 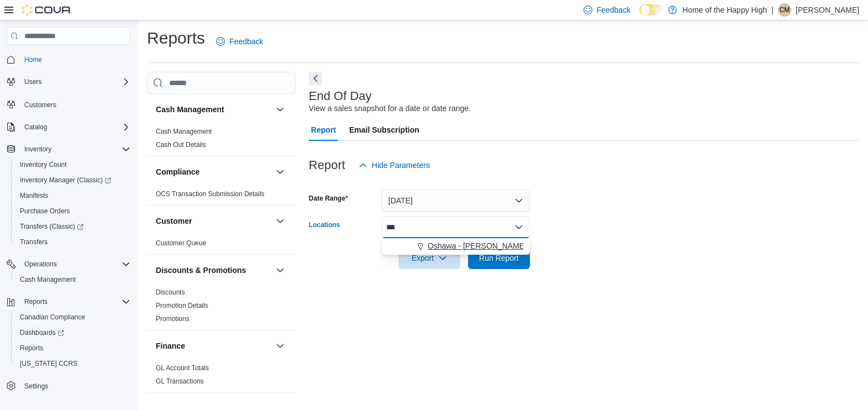 What do you see at coordinates (785, 10) in the screenshot?
I see `span: CM` at bounding box center [785, 10].